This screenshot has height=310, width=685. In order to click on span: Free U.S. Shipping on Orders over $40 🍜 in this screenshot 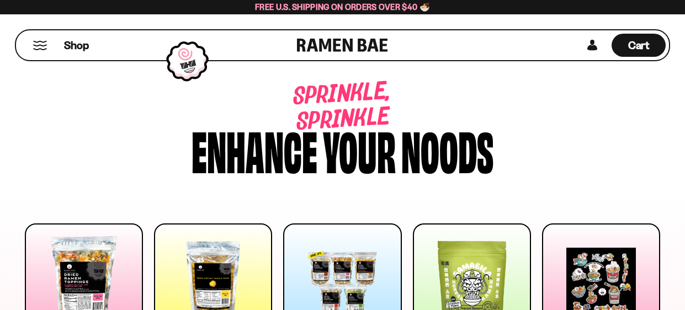, I will do `click(342, 7)`.